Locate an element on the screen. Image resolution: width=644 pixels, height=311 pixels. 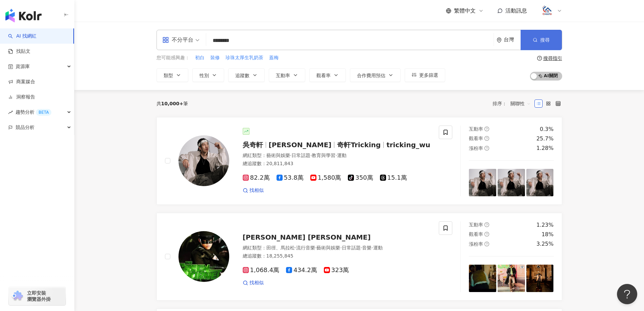
span: 趨勢分析 is located at coordinates (34, 112).